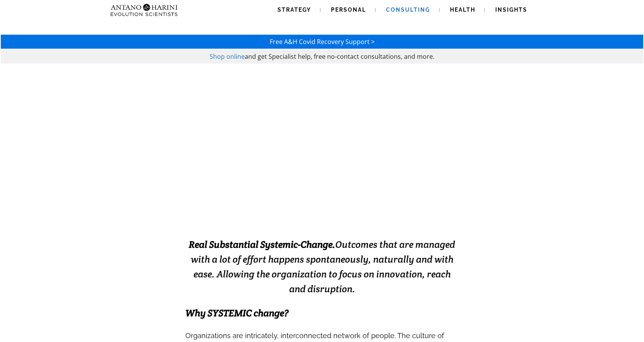  I want to click on span: Personal, so click(348, 10).